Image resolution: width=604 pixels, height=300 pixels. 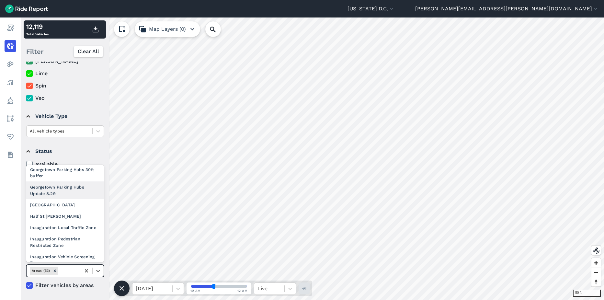 What do you see at coordinates (65, 51) in the screenshot?
I see `div: Filter` at bounding box center [65, 51].